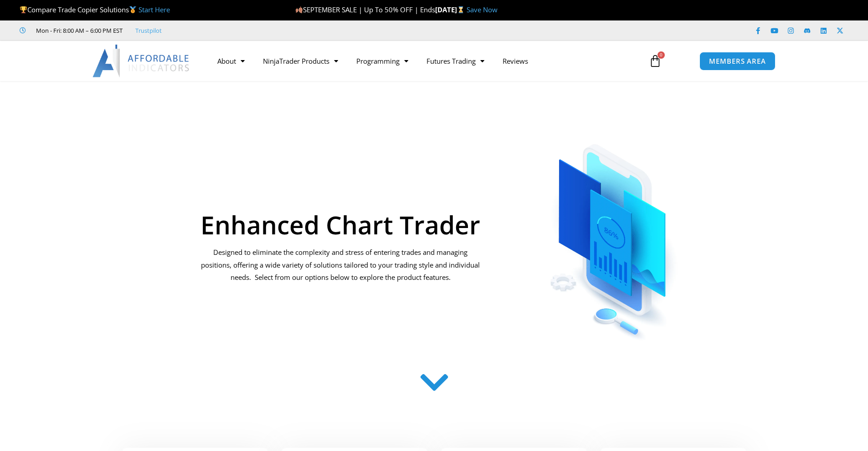  I want to click on a: Trustpilot, so click(149, 31).